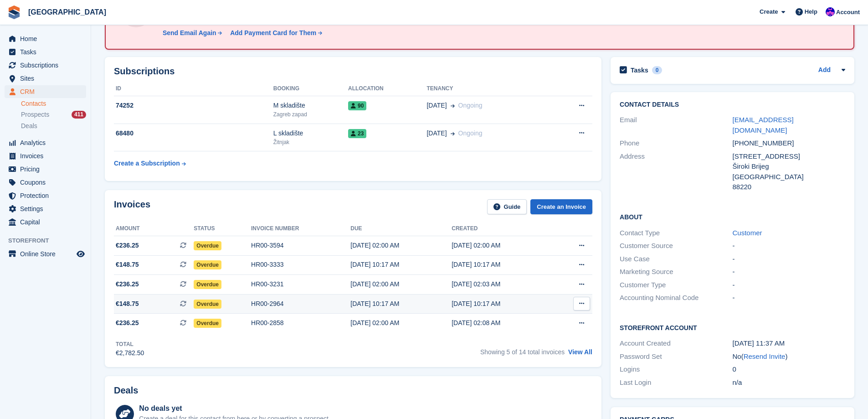 Image resolution: width=868 pixels, height=419 pixels. I want to click on div: Phone, so click(676, 143).